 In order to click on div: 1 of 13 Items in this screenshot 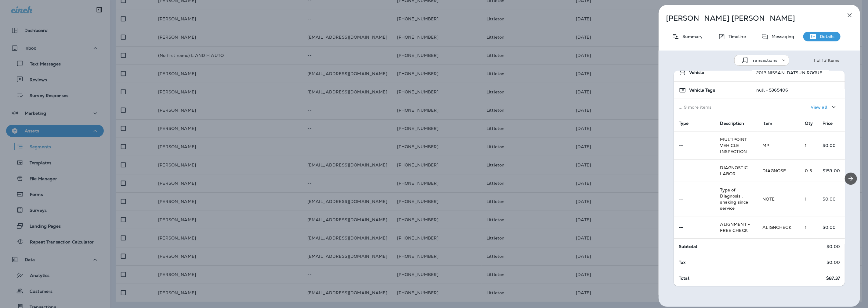, I will do `click(826, 60)`.